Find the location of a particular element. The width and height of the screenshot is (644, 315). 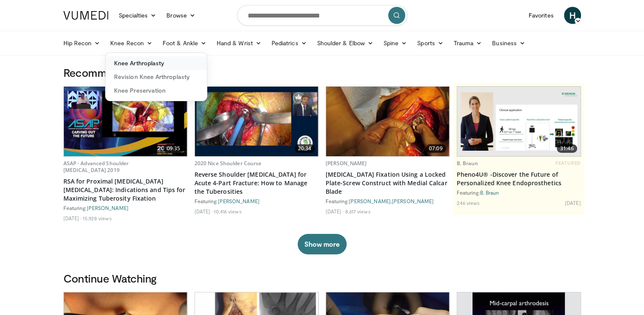

a: Sports is located at coordinates (430, 43).